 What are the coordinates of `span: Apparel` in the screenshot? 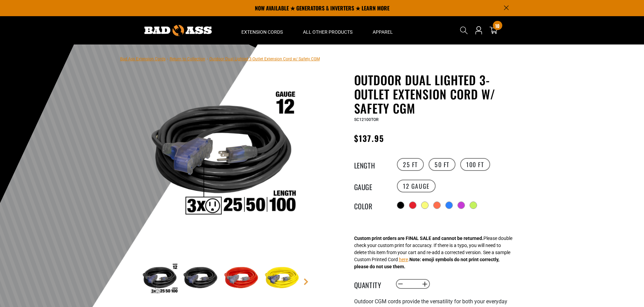 It's located at (383, 32).